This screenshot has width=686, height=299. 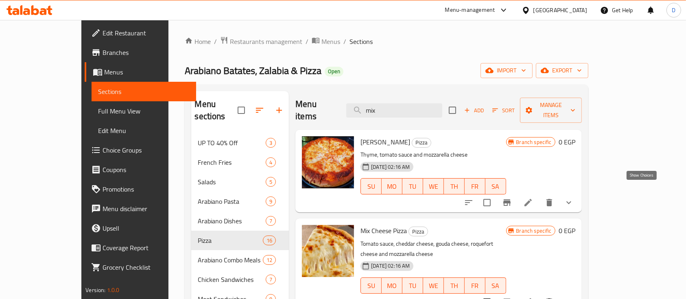 What do you see at coordinates (240, 202) in the screenshot?
I see `div: Arabiano Pasta9` at bounding box center [240, 202].